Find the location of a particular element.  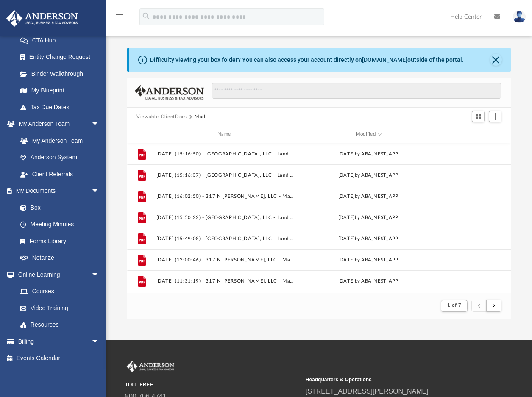

a: Events Calendar is located at coordinates (59, 359).